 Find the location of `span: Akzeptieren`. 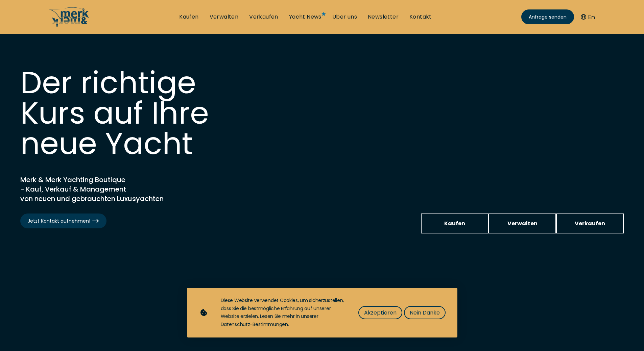

span: Akzeptieren is located at coordinates (380, 312).